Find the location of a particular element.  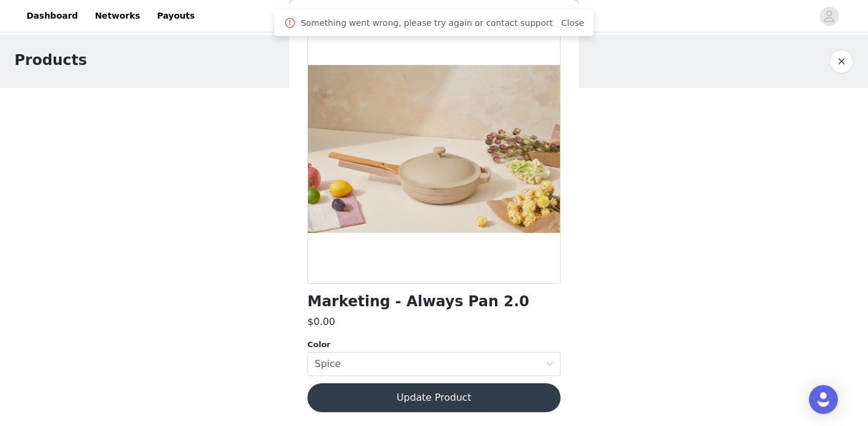

a: Networks is located at coordinates (117, 15).